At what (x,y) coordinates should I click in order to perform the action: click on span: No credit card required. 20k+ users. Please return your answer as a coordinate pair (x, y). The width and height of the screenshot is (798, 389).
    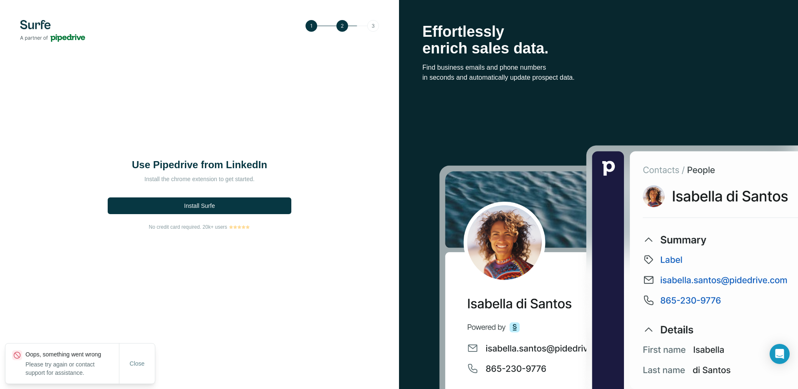
    Looking at the image, I should click on (188, 227).